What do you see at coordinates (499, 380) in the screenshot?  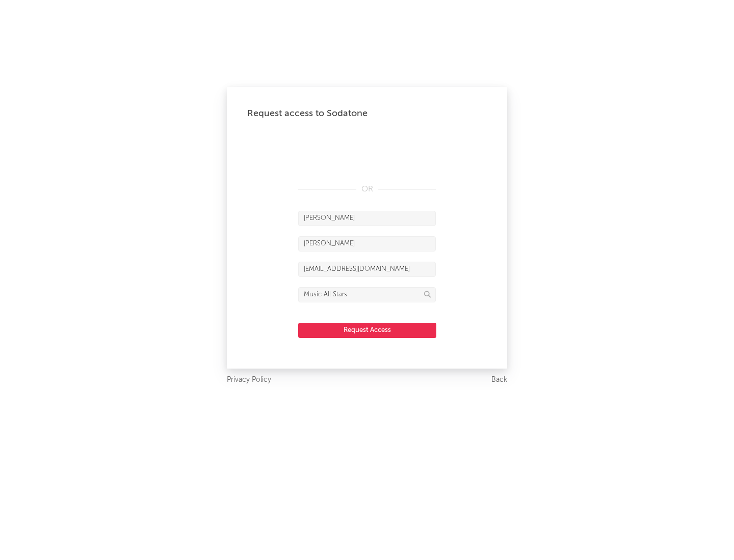 I see `a: Back` at bounding box center [499, 380].